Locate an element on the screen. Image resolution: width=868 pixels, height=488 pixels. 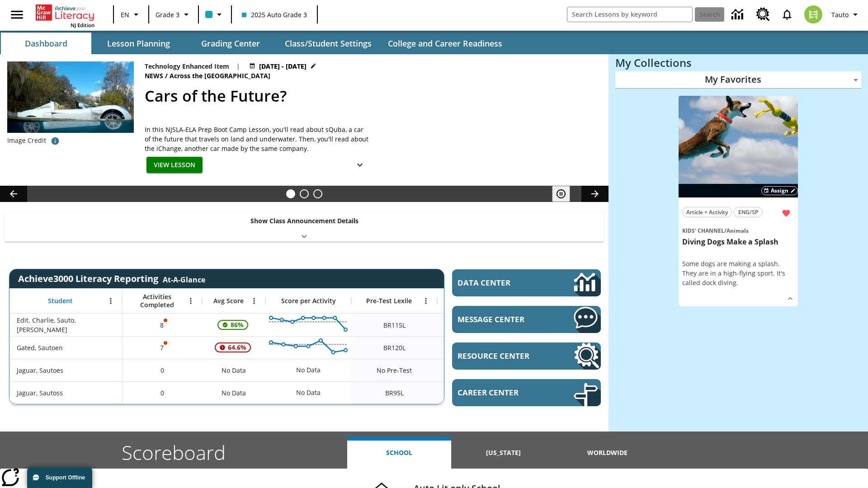
span: Beginning reader 95 Lexile, Jaguar, Sautoss is located at coordinates (394, 393).